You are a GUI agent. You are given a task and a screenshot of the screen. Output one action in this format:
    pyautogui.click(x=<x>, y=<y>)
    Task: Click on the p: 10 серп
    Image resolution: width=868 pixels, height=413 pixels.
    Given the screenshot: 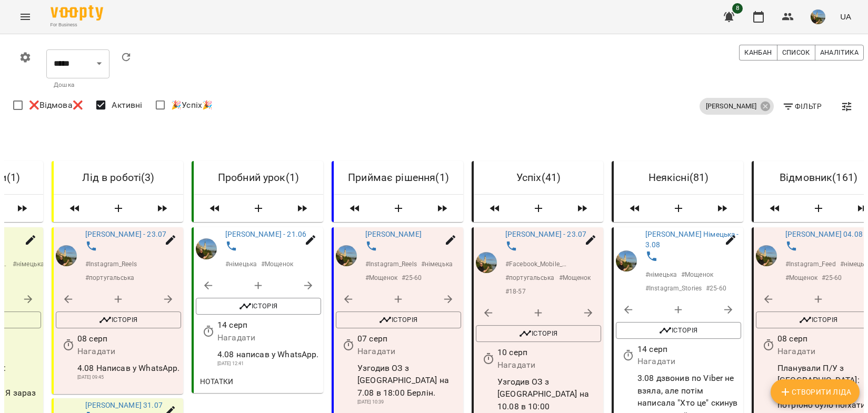 What is the action you would take?
    pyautogui.click(x=549, y=352)
    